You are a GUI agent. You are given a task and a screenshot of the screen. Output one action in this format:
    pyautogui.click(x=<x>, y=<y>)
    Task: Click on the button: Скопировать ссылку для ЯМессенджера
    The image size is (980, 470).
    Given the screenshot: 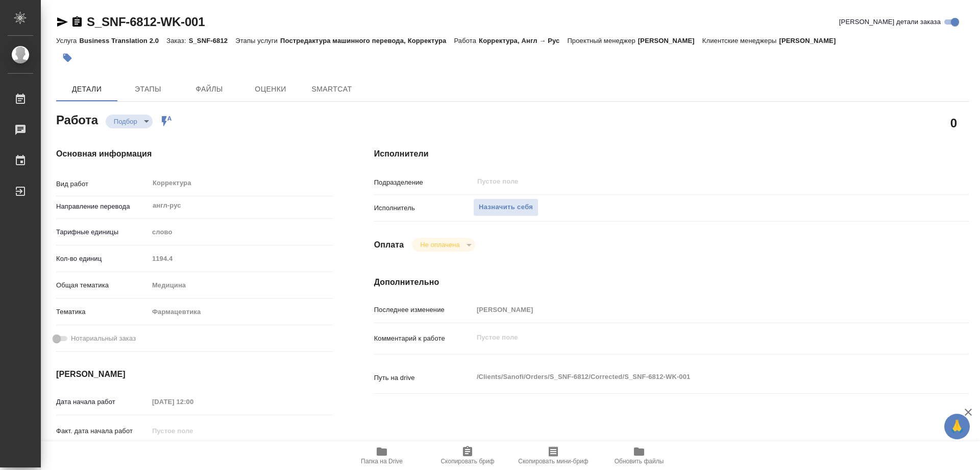 What is the action you would take?
    pyautogui.click(x=63, y=22)
    